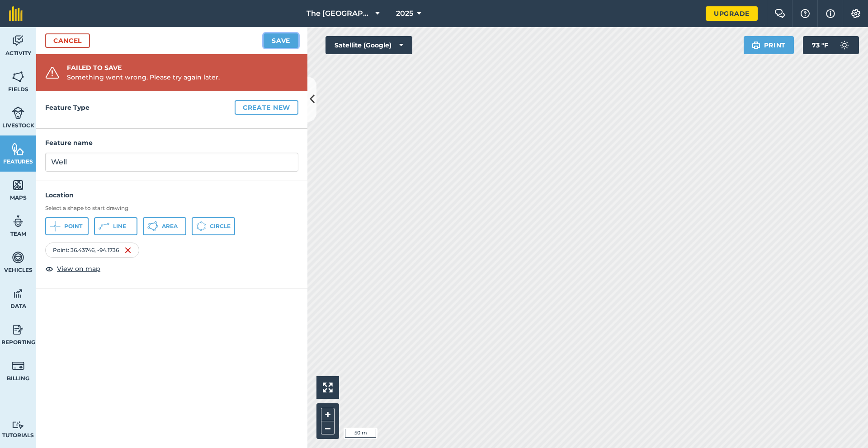 The image size is (868, 448). I want to click on span: Line, so click(119, 227).